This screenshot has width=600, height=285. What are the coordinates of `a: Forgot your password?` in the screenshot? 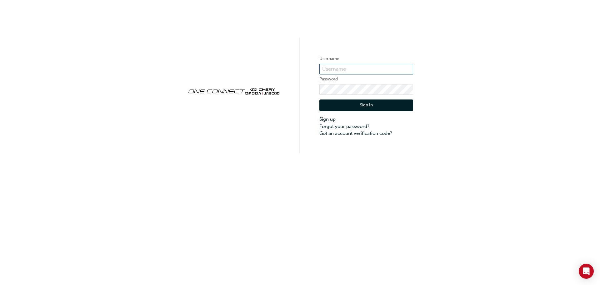 It's located at (366, 126).